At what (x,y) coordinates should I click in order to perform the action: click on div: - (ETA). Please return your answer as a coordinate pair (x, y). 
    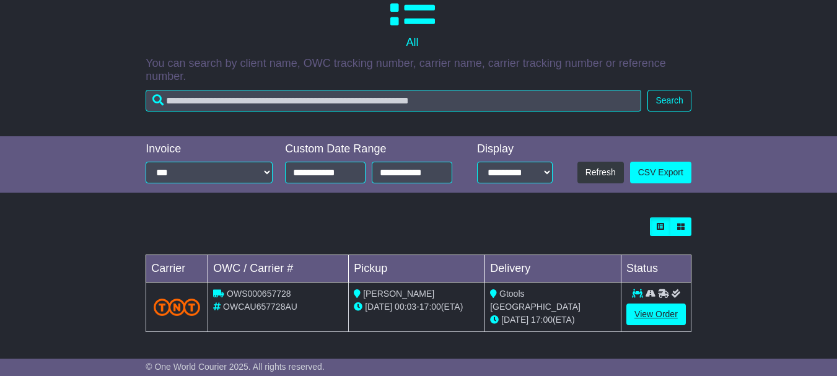
    Looking at the image, I should click on (416, 307).